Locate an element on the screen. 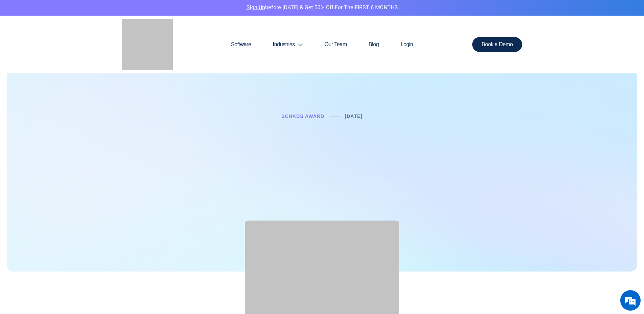 The image size is (644, 314). a: Login is located at coordinates (407, 44).